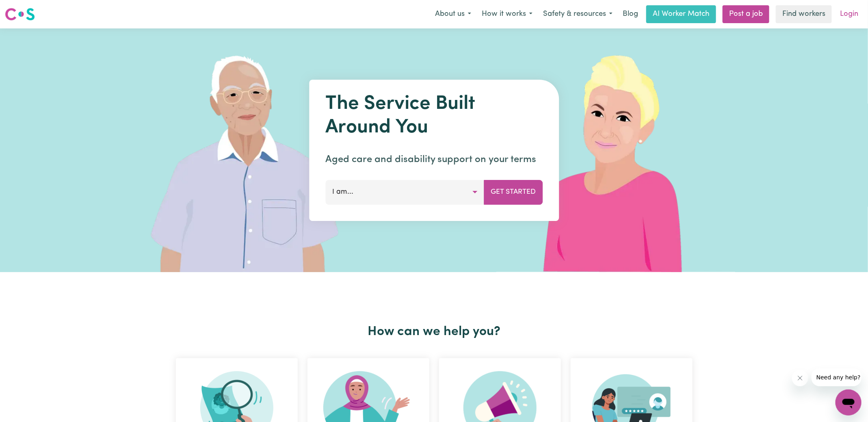  Describe the element at coordinates (27, 9) in the screenshot. I see `span: Need any help?` at that location.